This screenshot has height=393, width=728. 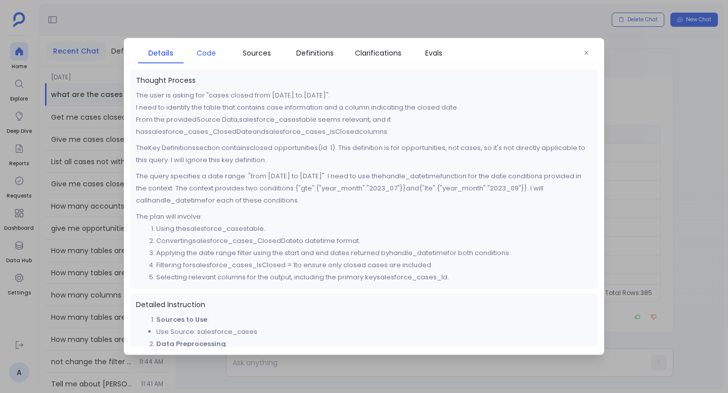 What do you see at coordinates (374, 332) in the screenshot?
I see `li: Use Source: salesforce_cases` at bounding box center [374, 332].